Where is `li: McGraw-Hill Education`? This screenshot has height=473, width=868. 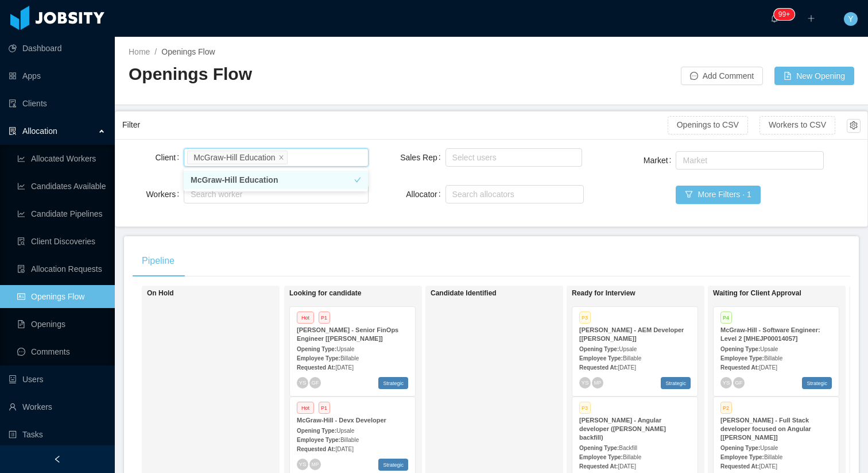 li: McGraw-Hill Education is located at coordinates (275, 180).